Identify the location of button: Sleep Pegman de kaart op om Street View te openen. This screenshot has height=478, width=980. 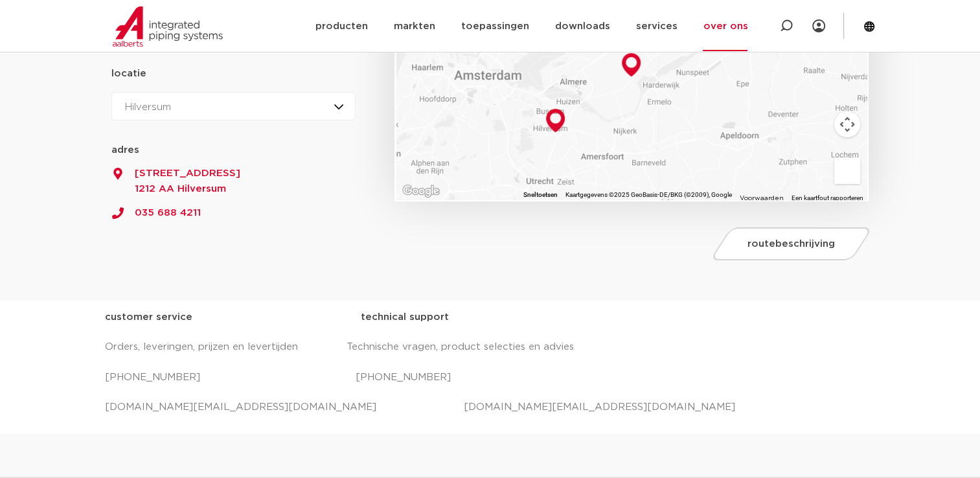
(847, 171).